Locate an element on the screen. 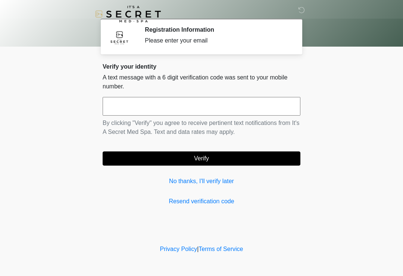  a: Terms of Service is located at coordinates (221, 249).